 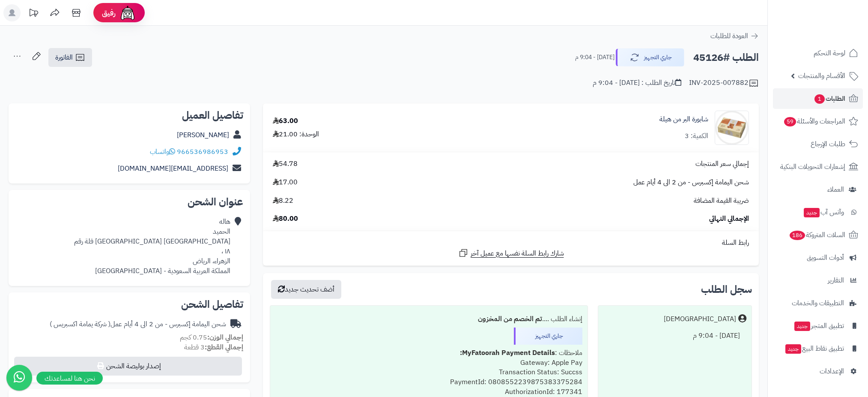 I want to click on a: وآتس آبجديد, so click(x=818, y=212).